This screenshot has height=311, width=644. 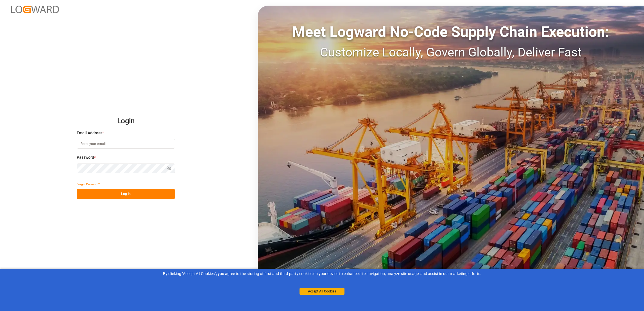 What do you see at coordinates (322, 274) in the screenshot?
I see `div: By clicking "Accept All Cookies”, you agree to the storing of first and third-party cookies on yo...` at bounding box center [322, 274].